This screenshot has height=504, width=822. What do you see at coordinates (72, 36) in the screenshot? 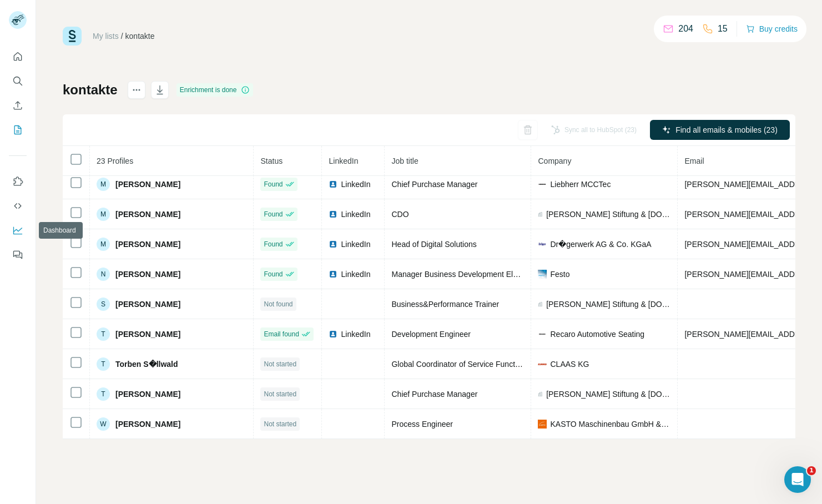
I see `img: Surfe Logo` at bounding box center [72, 36].